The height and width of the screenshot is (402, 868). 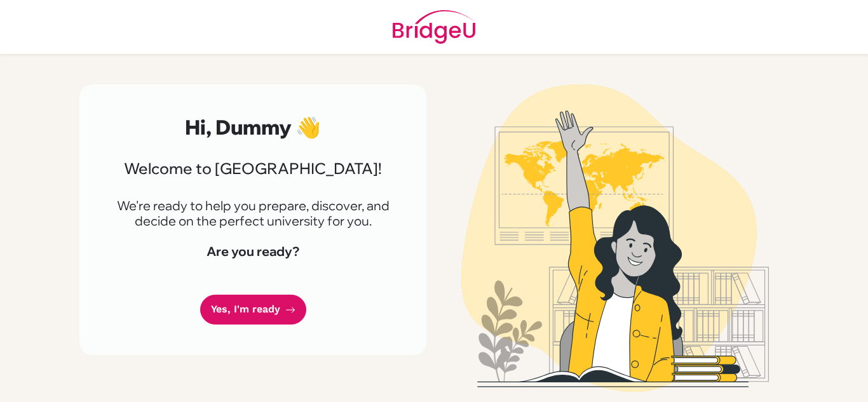 What do you see at coordinates (253, 127) in the screenshot?
I see `h2: Hi, Dummy 👋` at bounding box center [253, 127].